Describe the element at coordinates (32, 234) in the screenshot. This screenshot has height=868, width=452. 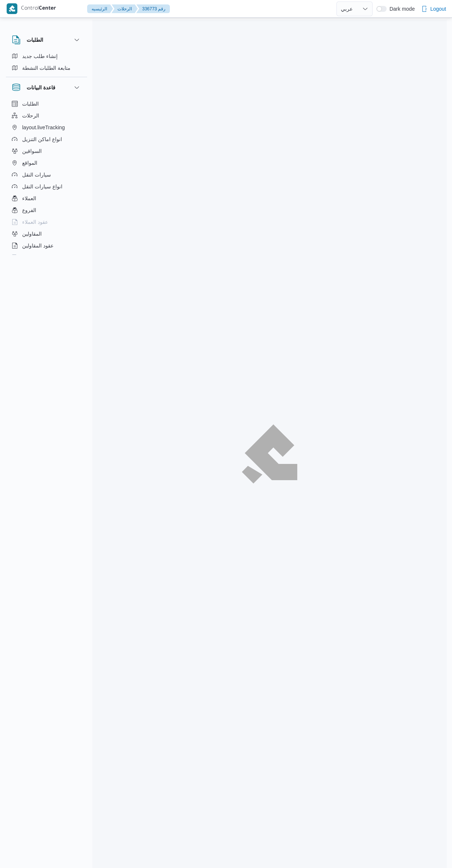
I see `span: المقاولين` at that location.